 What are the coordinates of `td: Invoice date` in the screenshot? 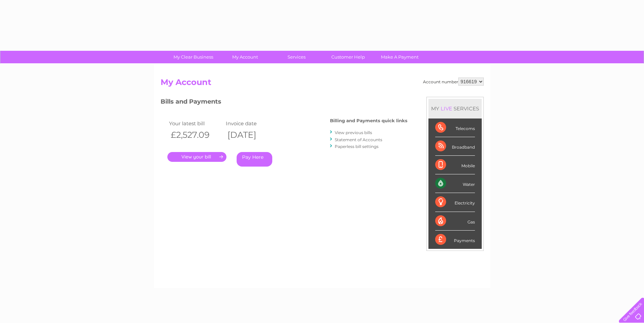 It's located at (252, 123).